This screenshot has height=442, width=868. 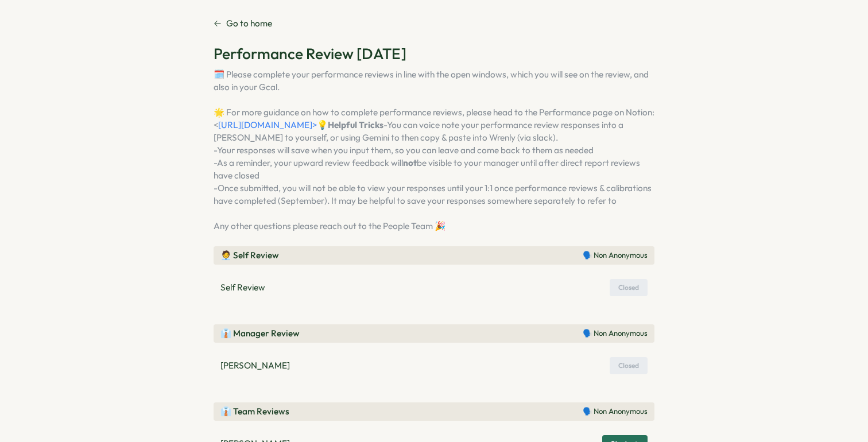 I want to click on p: 👔 Manager Review, so click(x=260, y=333).